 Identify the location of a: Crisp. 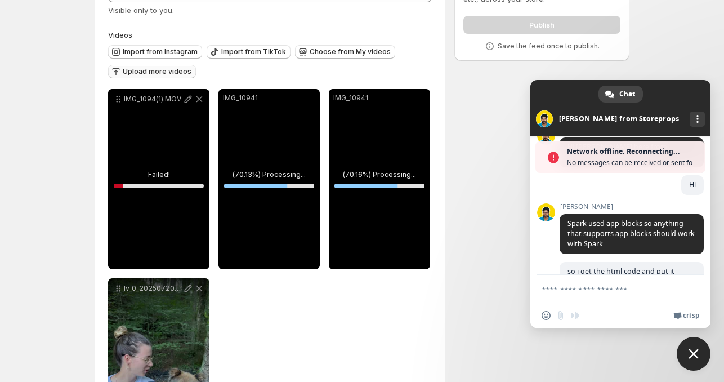
(686, 315).